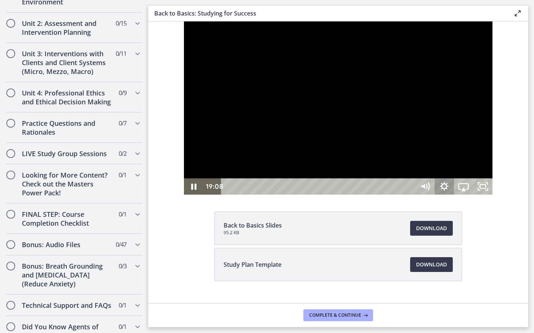  Describe the element at coordinates (122, 93) in the screenshot. I see `span: 0 / 9` at that location.